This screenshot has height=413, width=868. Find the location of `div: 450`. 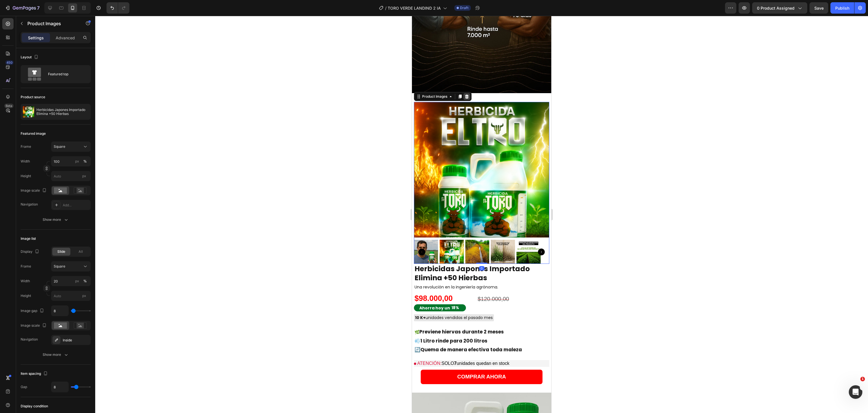

div: 450 is located at coordinates (10, 63).